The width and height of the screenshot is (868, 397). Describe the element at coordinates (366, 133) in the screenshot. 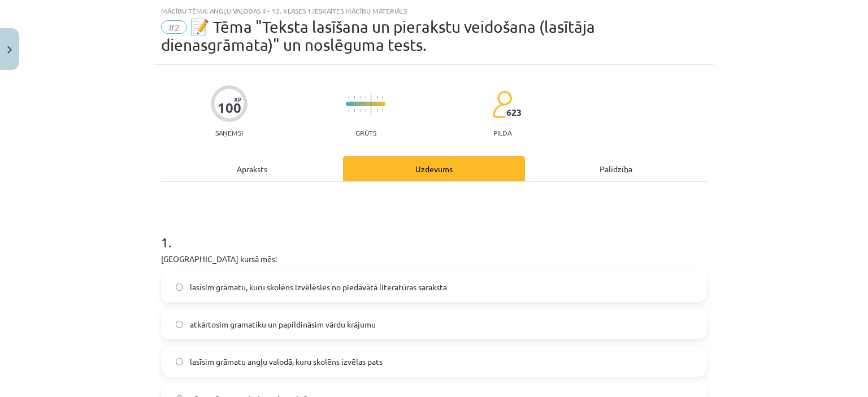

I see `p: Grūts` at that location.